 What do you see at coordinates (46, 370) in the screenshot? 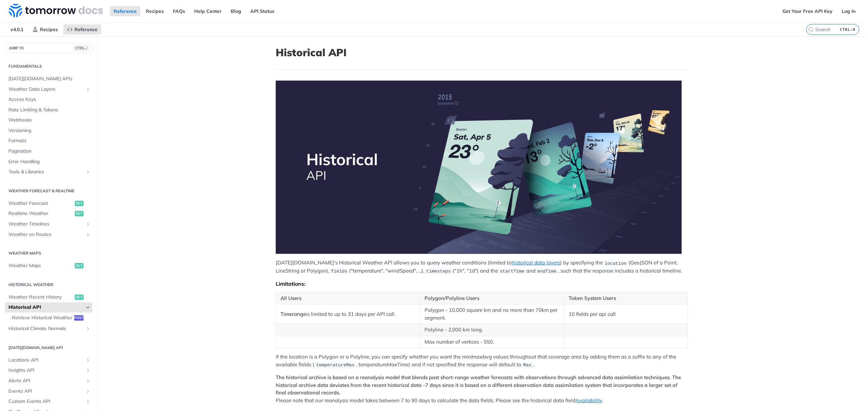
I see `span: Insights API` at bounding box center [46, 370].